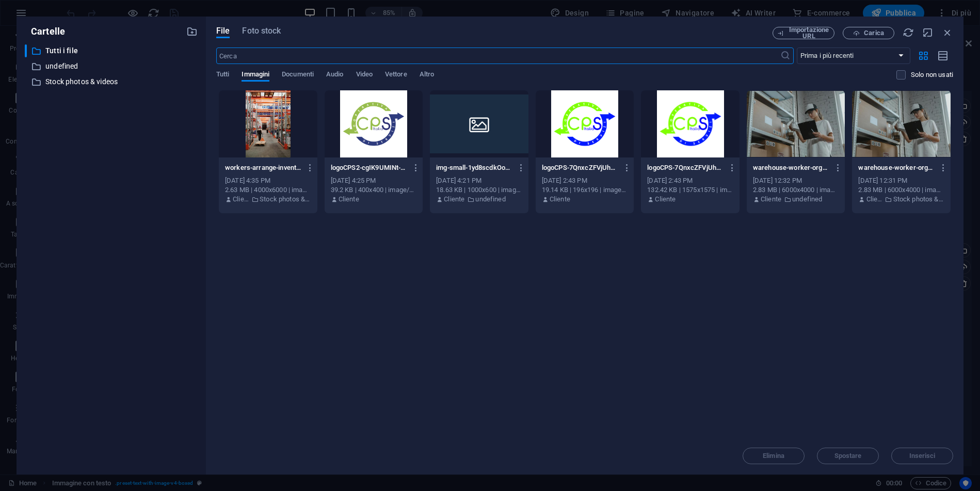 This screenshot has height=491, width=980. Describe the element at coordinates (686, 167) in the screenshot. I see `p: logoCPS-7QnxcZFVjUhRLWiE-_FyFg.jpg` at that location.